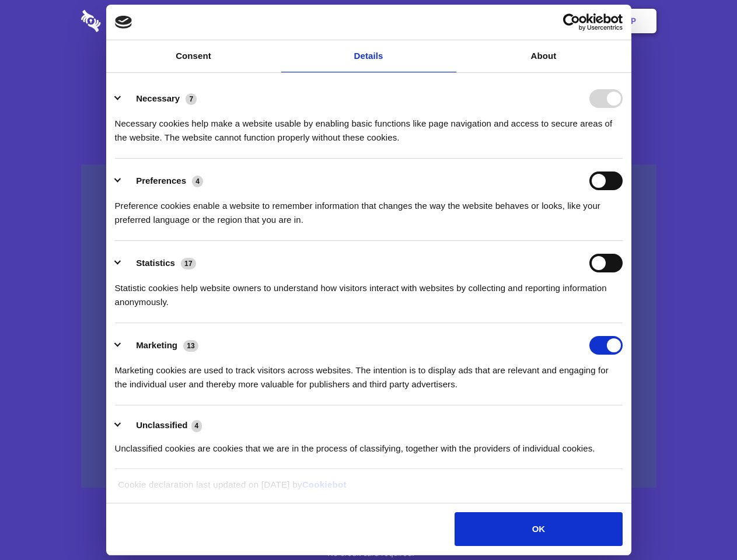 The height and width of the screenshot is (560, 737). I want to click on a: Consent, so click(194, 56).